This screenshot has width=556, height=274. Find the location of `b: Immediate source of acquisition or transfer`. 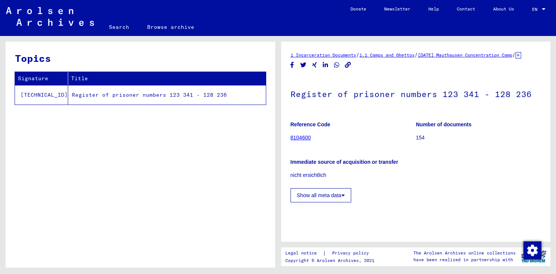

b: Immediate source of acquisition or transfer is located at coordinates (344, 162).